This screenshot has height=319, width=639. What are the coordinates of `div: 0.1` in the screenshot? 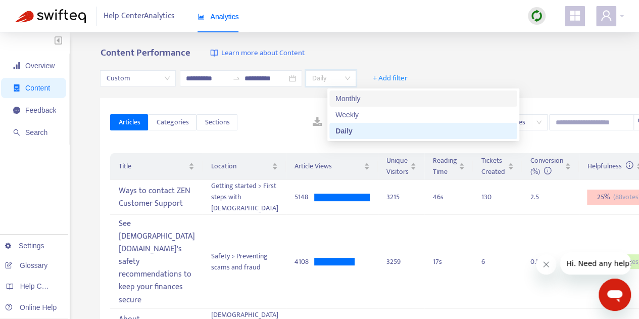 It's located at (540, 262).